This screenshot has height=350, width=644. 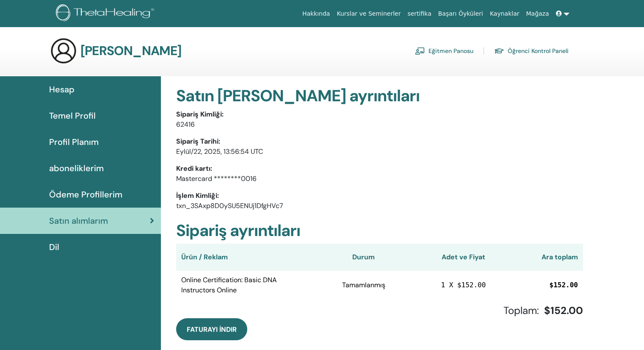 I want to click on div: Ara toplam, so click(x=541, y=257).